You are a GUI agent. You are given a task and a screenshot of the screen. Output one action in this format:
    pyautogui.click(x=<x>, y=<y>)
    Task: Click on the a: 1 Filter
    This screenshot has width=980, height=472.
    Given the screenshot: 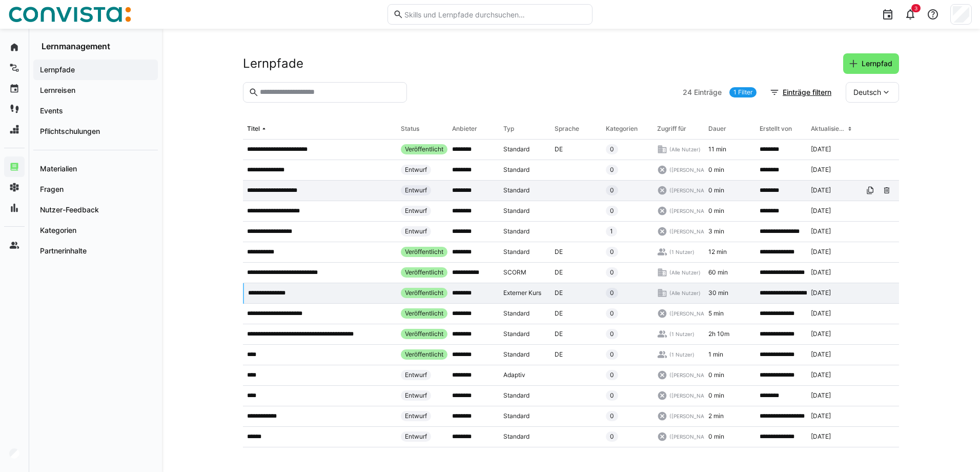 What is the action you would take?
    pyautogui.click(x=743, y=92)
    